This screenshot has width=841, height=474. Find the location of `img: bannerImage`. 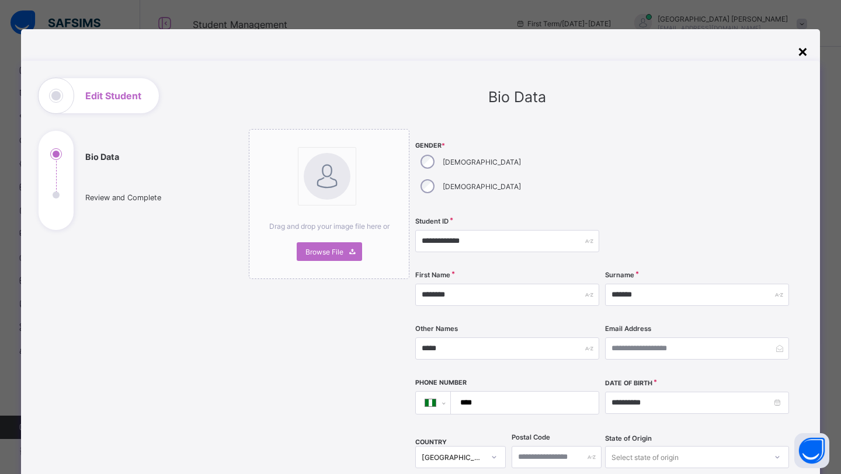

img: bannerImage is located at coordinates (327, 176).